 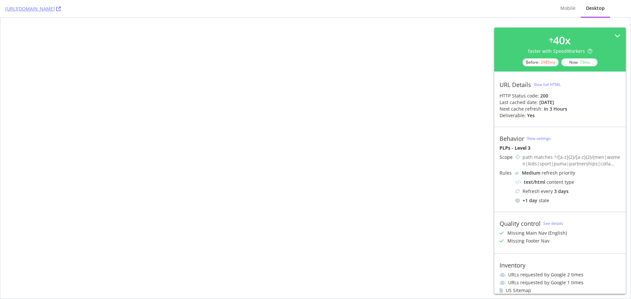 I want to click on div: Before:, so click(x=540, y=62).